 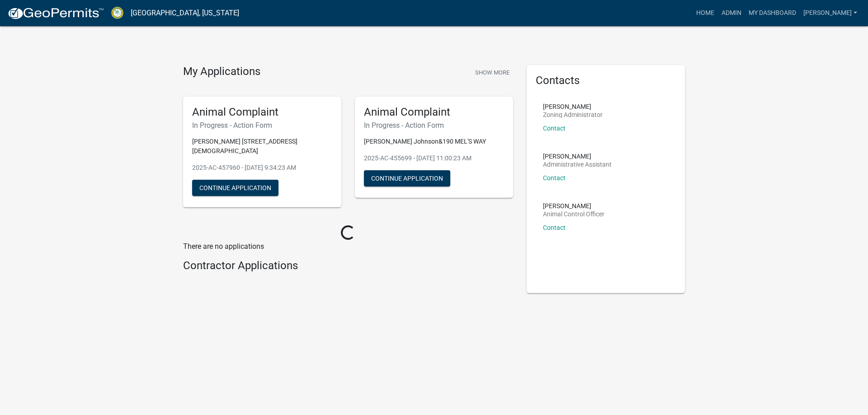 I want to click on a: My Dashboard, so click(x=772, y=13).